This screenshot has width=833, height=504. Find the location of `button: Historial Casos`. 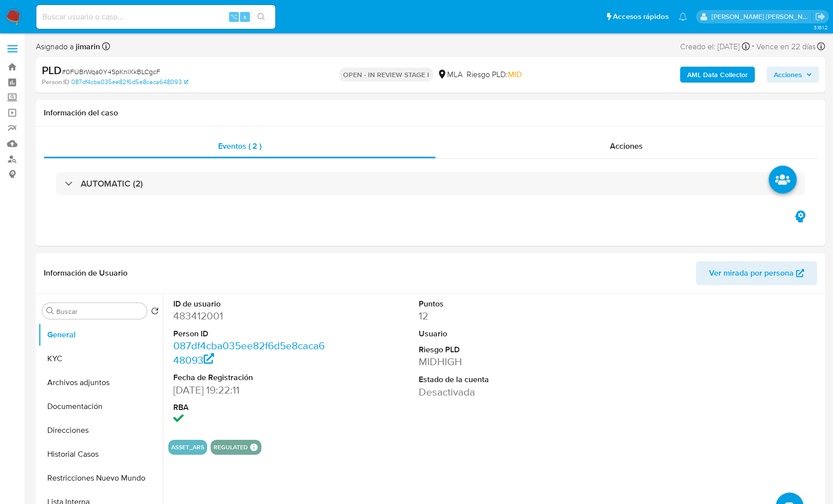

button: Historial Casos is located at coordinates (101, 454).